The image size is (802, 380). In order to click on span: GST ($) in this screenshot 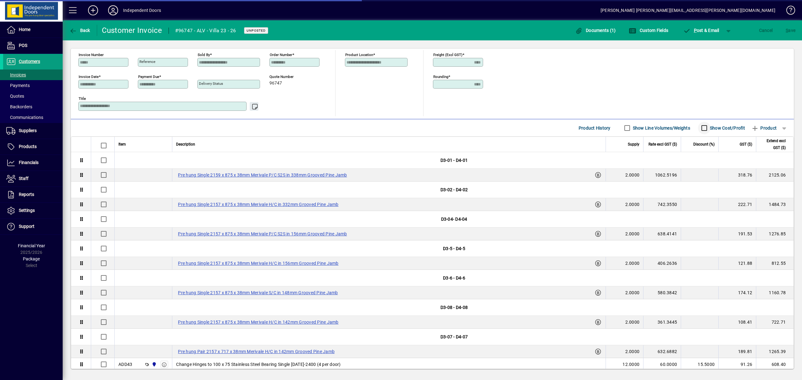, I will do `click(746, 144)`.